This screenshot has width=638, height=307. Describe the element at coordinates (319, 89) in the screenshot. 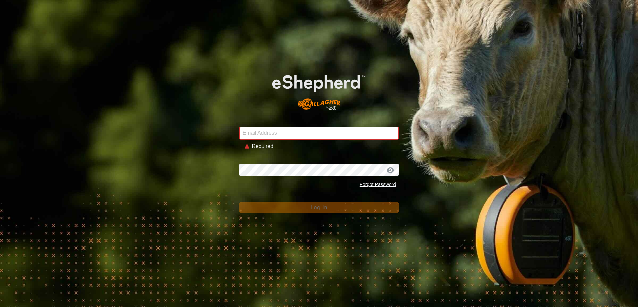

I see `img: E-shepherd Logo` at that location.